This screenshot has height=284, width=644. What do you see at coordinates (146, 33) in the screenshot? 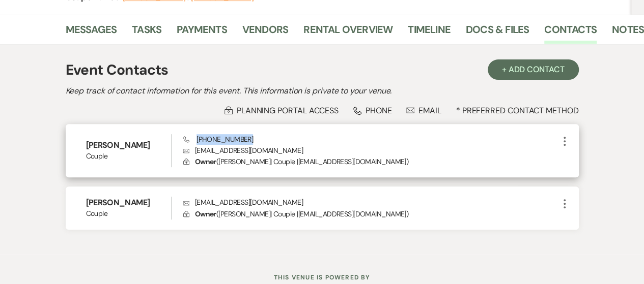
I see `a: Tasks` at bounding box center [146, 33].